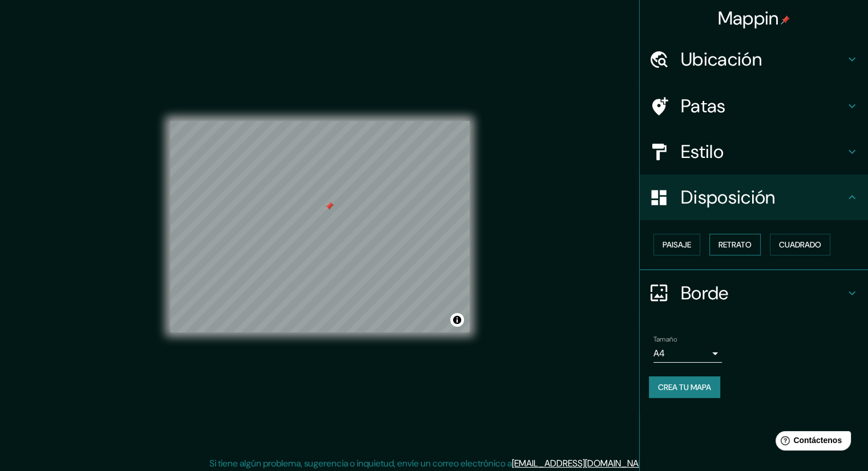  Describe the element at coordinates (320, 227) in the screenshot. I see `canvas: Mapa` at that location.